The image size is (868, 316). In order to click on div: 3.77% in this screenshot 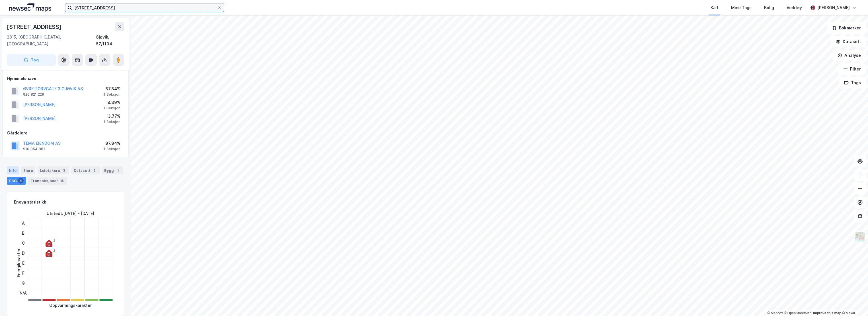, I will do `click(112, 116)`.